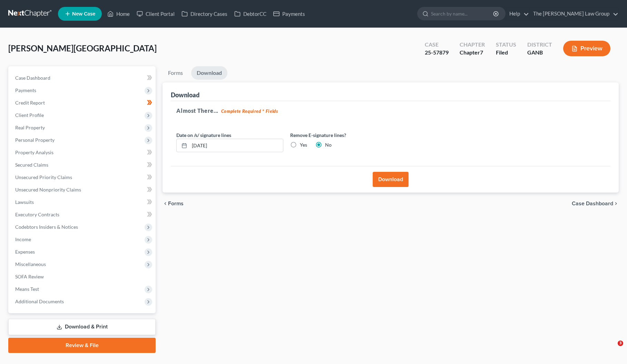 The image size is (627, 364). What do you see at coordinates (48, 190) in the screenshot?
I see `span: Unsecured Nonpriority Claims` at bounding box center [48, 190].